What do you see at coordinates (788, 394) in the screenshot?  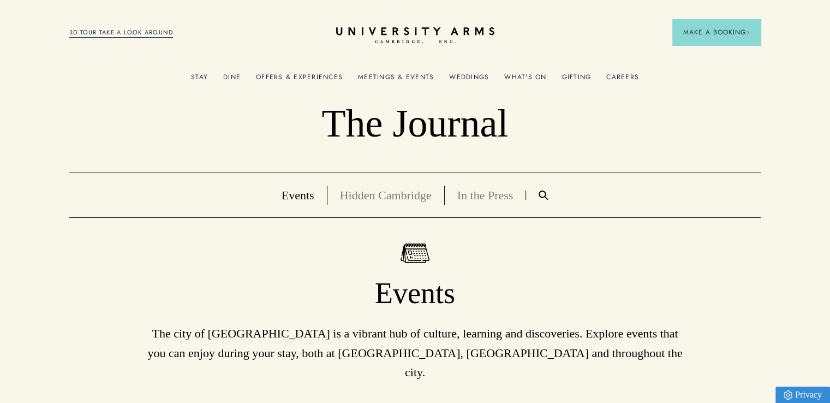 I see `img: Privacy` at bounding box center [788, 394].